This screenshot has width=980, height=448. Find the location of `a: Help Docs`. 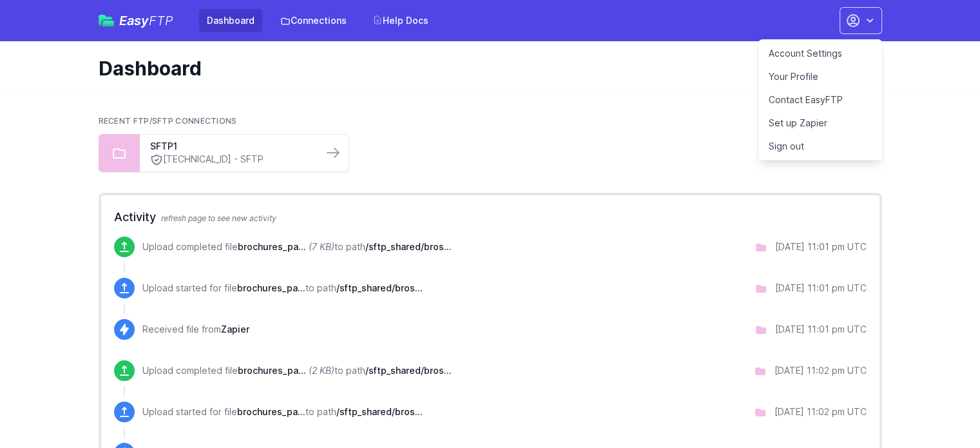

a: Help Docs is located at coordinates (400, 20).